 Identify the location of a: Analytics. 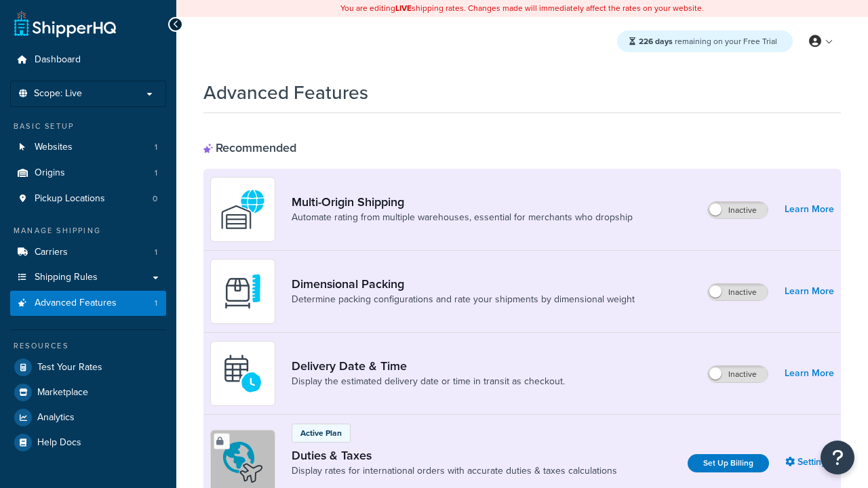
(88, 418).